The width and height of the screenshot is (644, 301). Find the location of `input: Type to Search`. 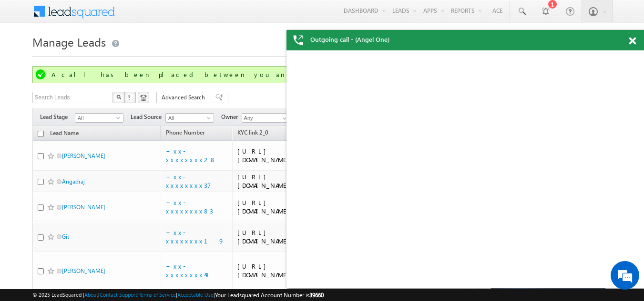

input: Type to Search is located at coordinates (266, 118).